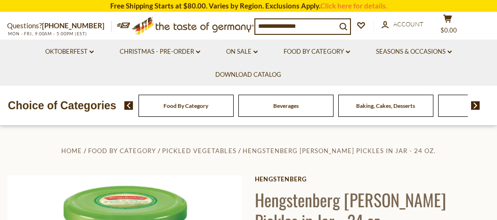 This screenshot has width=497, height=220. What do you see at coordinates (199, 151) in the screenshot?
I see `a: Pickled Vegetables` at bounding box center [199, 151].